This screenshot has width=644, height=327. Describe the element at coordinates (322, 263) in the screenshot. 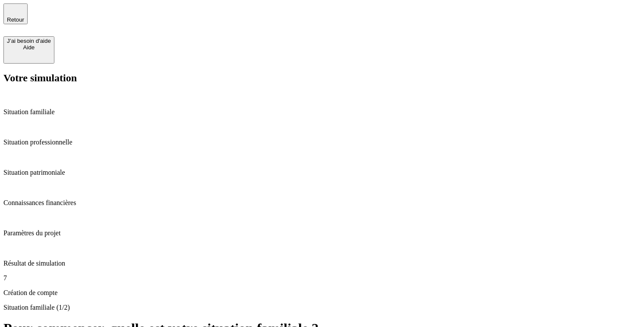

I see `p: Résultat de simulation` at that location.